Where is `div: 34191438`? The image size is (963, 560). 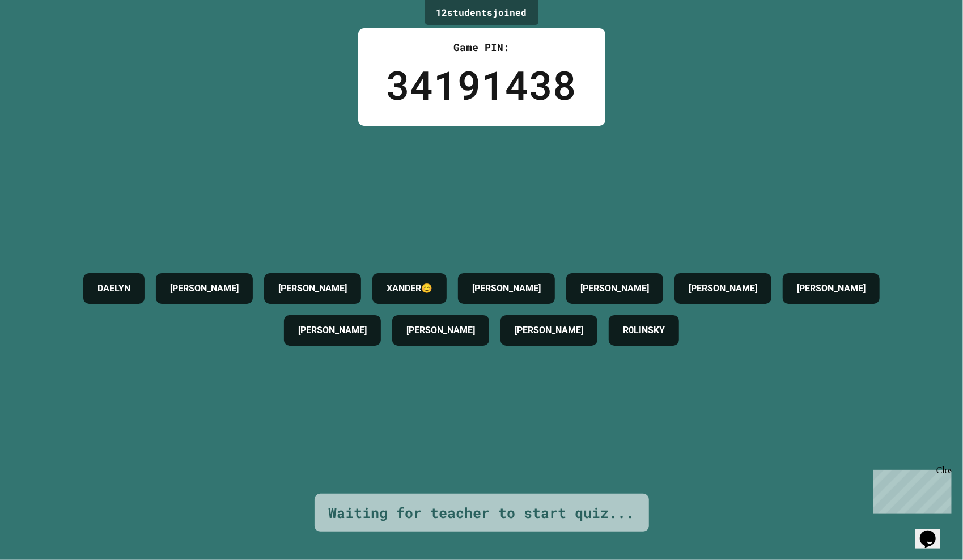
div: 34191438 is located at coordinates (482, 84).